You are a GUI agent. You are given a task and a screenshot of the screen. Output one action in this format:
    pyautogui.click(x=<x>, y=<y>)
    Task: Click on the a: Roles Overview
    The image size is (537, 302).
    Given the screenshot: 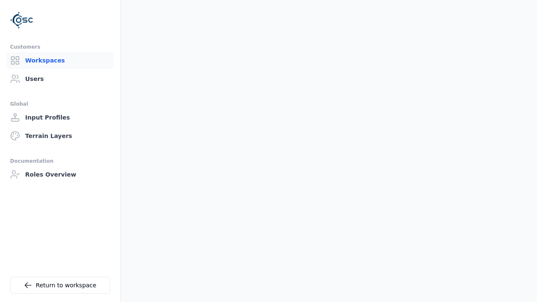 What is the action you would take?
    pyautogui.click(x=60, y=175)
    